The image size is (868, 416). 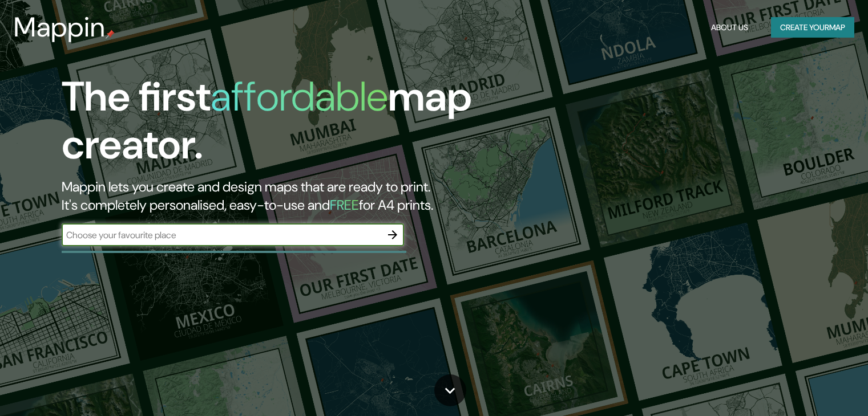 I want to click on input: Choose your favourite place, so click(x=221, y=235).